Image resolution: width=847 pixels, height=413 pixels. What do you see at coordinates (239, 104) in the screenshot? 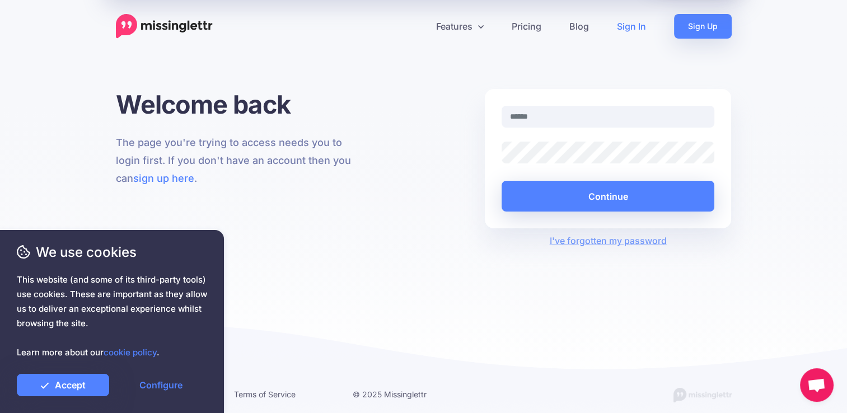
I see `h1: Welcome back` at bounding box center [239, 104].